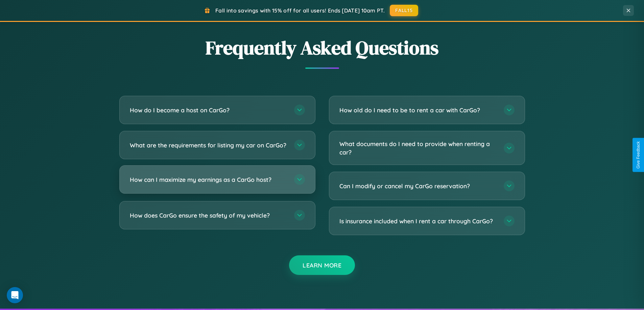  What do you see at coordinates (418, 186) in the screenshot?
I see `h3: Can I modify or cancel my CarGo reservation?` at bounding box center [418, 186].